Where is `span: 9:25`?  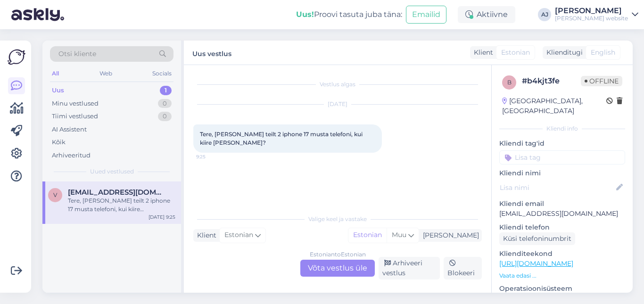
span: 9:25 is located at coordinates (214, 157).